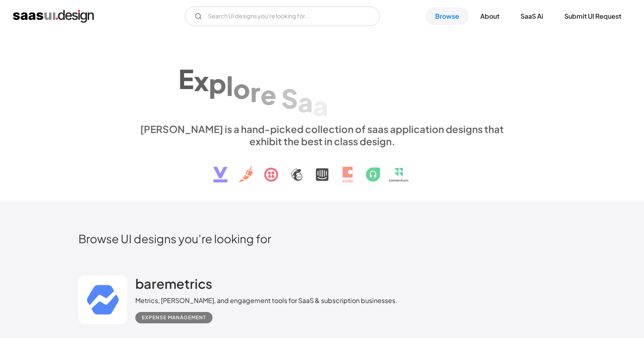 The image size is (644, 338). I want to click on div: E, so click(186, 78).